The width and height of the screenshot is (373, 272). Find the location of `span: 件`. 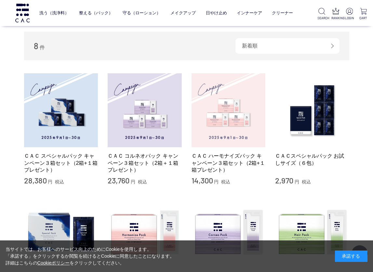

span: 件 is located at coordinates (42, 47).